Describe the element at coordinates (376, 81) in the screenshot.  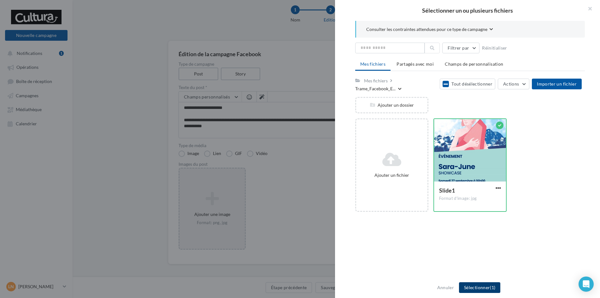
I see `div: Mes fichiers` at that location.